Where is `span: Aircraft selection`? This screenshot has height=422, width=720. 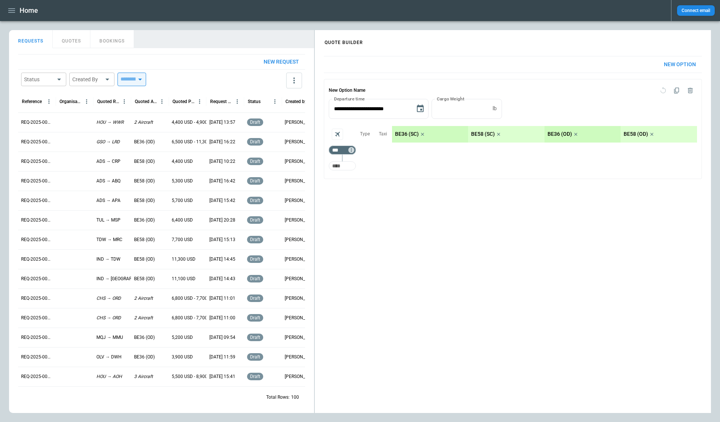 span: Aircraft selection is located at coordinates (337, 134).